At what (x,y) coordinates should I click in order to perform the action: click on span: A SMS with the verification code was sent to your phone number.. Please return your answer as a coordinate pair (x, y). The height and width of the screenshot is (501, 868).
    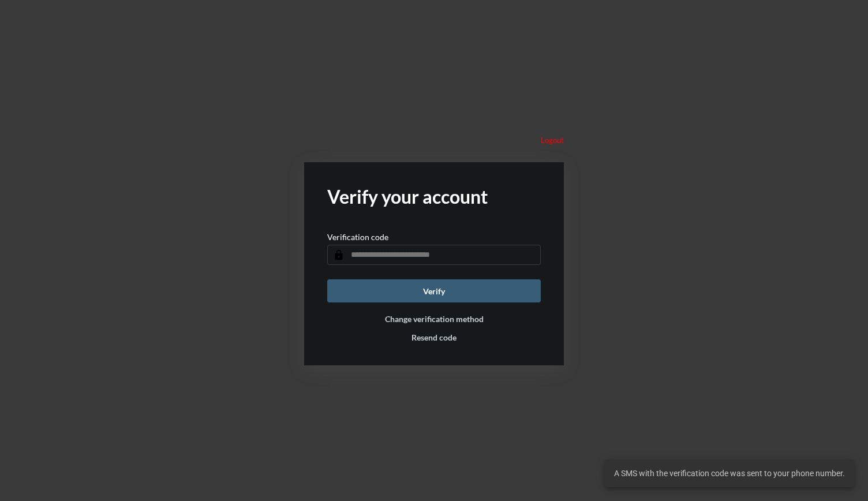
    Looking at the image, I should click on (730, 474).